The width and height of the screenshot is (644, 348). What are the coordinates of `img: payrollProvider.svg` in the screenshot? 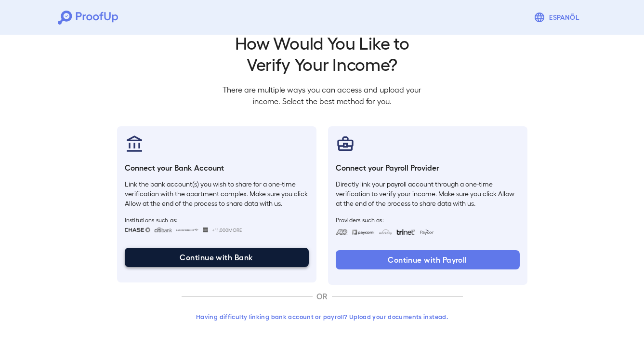 It's located at (345, 143).